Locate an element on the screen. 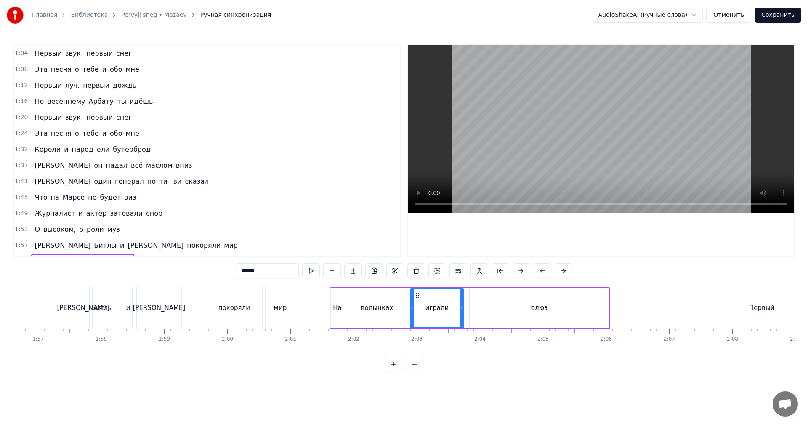  div: Битлы is located at coordinates (102, 308).